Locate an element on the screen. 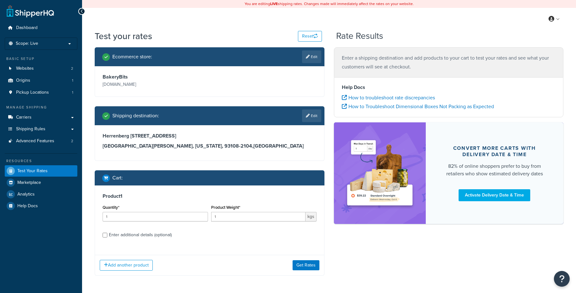 This screenshot has width=576, height=293. div: Manage Shipping is located at coordinates (41, 107).